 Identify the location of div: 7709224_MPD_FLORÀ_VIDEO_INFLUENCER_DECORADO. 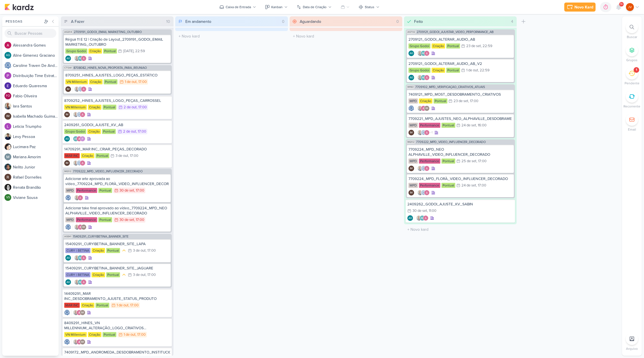
(460, 179).